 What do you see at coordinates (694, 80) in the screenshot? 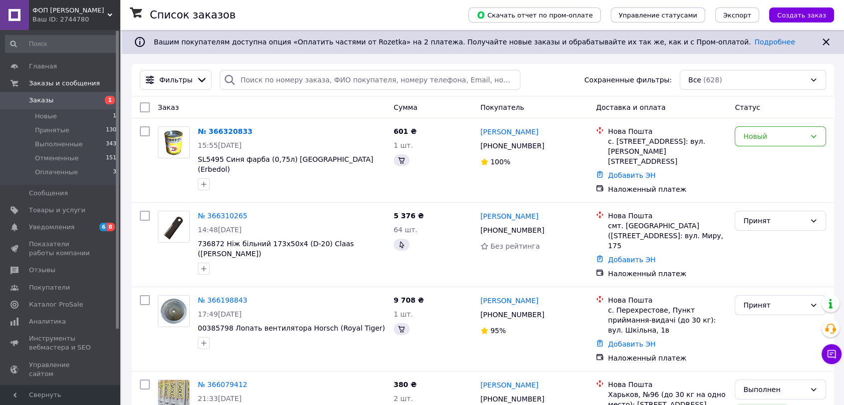
I see `span: Все` at bounding box center [694, 80].